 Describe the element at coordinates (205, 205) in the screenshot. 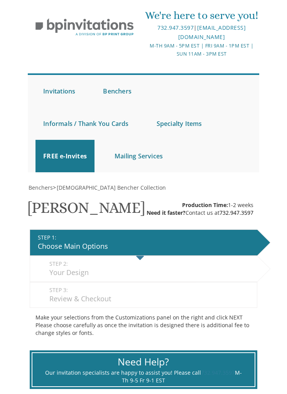

I see `span: Production Time:` at that location.